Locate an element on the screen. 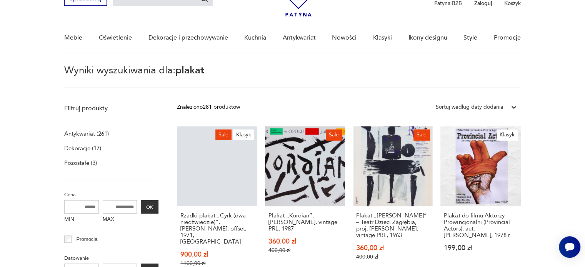 The image size is (585, 267). button: OK is located at coordinates (150, 207).